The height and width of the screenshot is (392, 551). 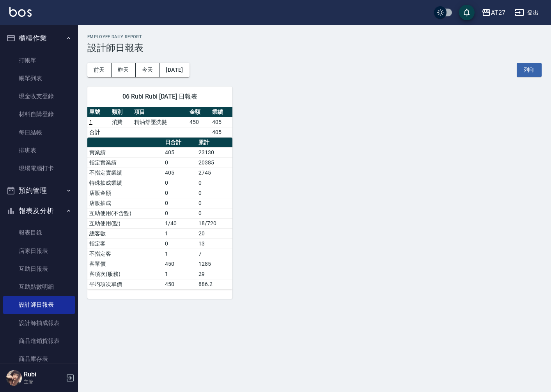 I want to click on td: 20385, so click(x=215, y=163).